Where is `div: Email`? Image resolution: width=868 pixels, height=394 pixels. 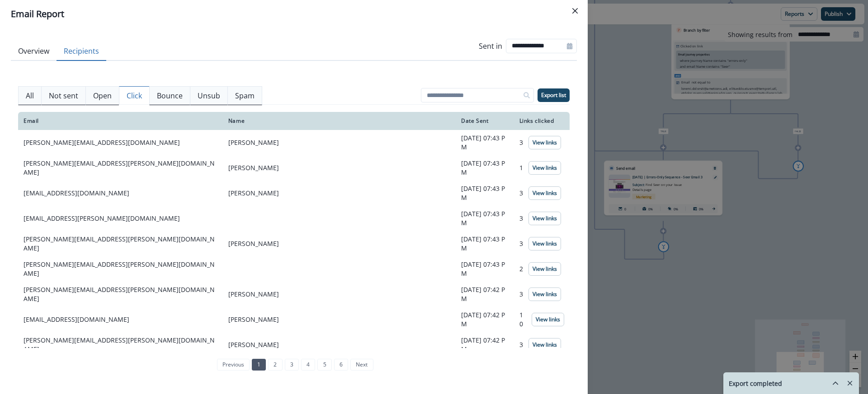
div: Email is located at coordinates (120, 121).